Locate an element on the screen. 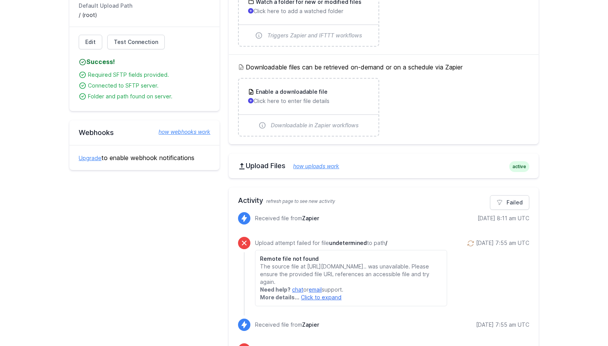 This screenshot has height=346, width=608. a: Edit is located at coordinates (90, 42).